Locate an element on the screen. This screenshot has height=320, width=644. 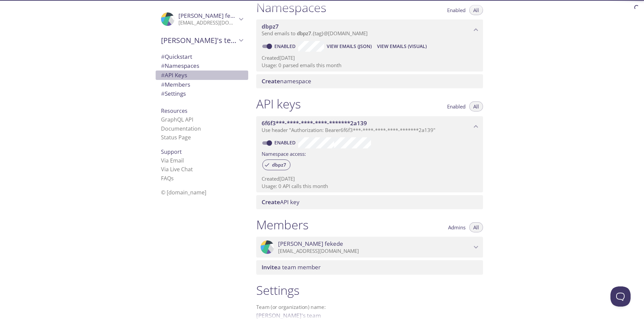
h1: API keys is located at coordinates (279, 104).